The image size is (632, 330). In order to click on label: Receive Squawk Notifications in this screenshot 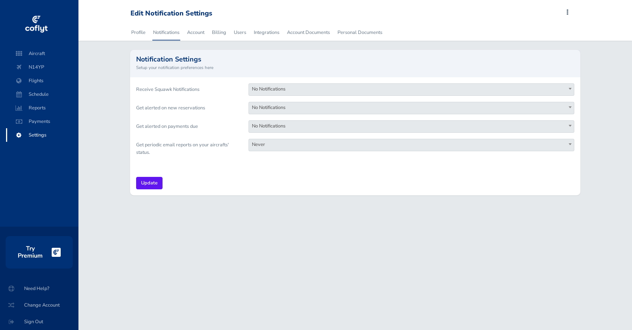, I will do `click(187, 89)`.